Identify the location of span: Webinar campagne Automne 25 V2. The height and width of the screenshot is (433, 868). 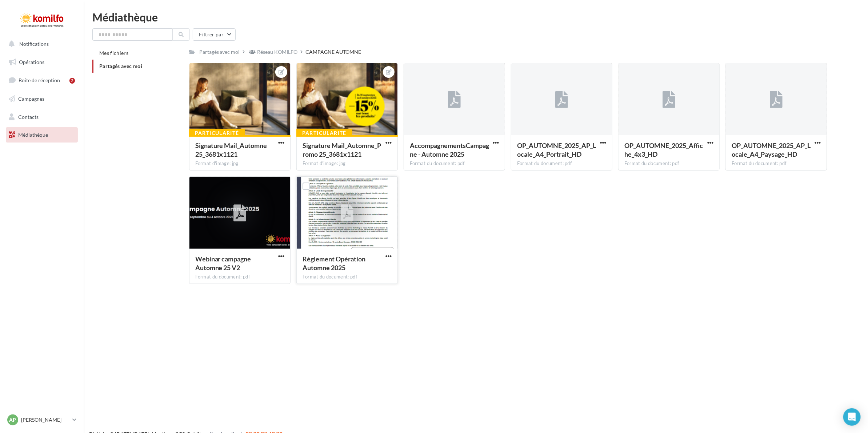
(223, 264).